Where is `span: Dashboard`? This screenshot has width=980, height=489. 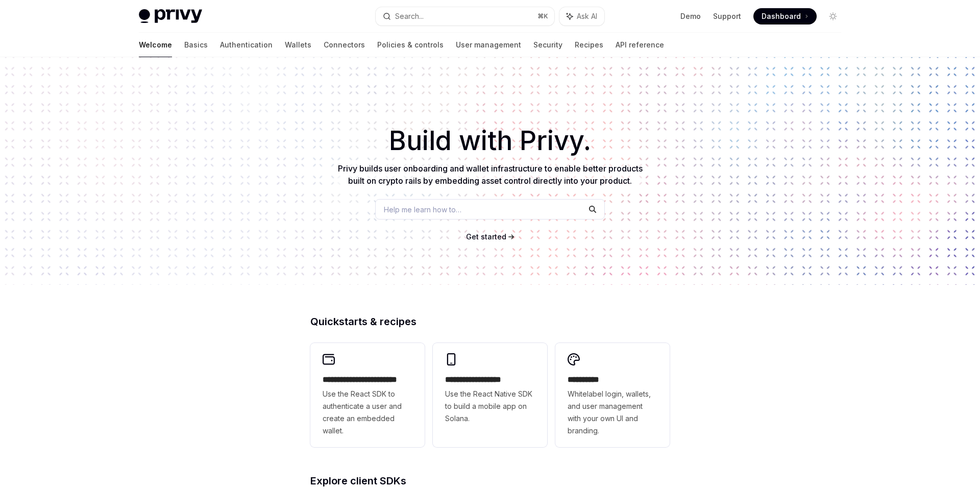
span: Dashboard is located at coordinates (781, 16).